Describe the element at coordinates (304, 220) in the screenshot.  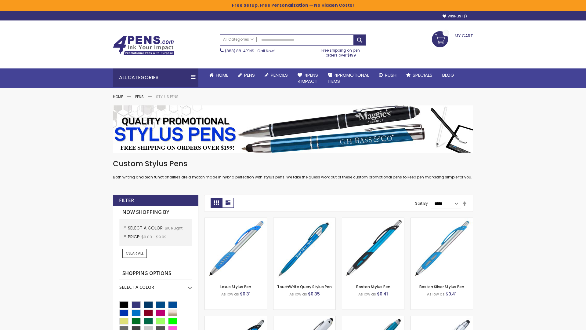
I see `a: TouchWrite Query Stylus Pen-Blue Light` at that location.